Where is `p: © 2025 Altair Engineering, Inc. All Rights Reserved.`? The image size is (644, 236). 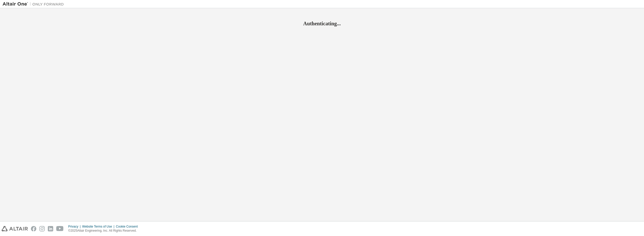 p: © 2025 Altair Engineering, Inc. All Rights Reserved. is located at coordinates (105, 230).